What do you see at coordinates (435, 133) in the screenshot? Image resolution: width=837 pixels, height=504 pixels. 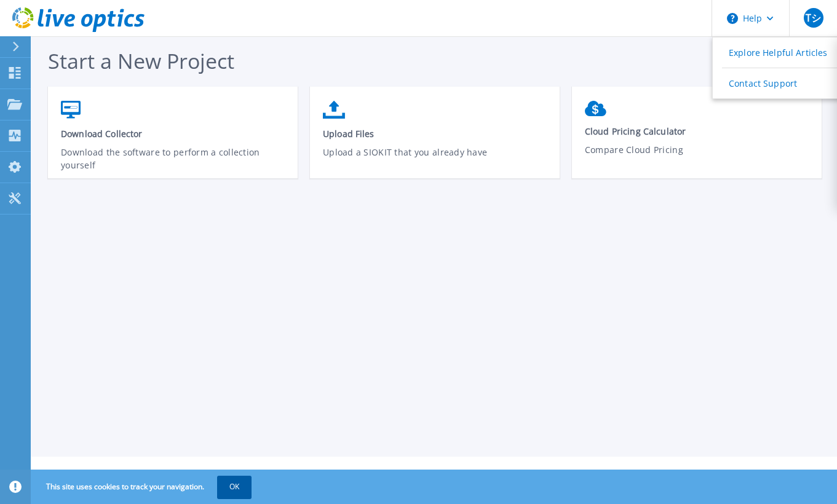 I see `span: Upload Files` at bounding box center [435, 133].